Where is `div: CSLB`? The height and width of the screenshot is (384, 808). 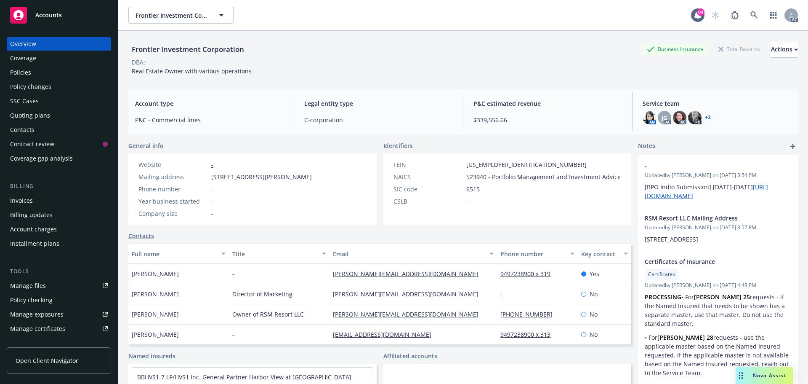 div: CSLB is located at coordinates (428, 201).